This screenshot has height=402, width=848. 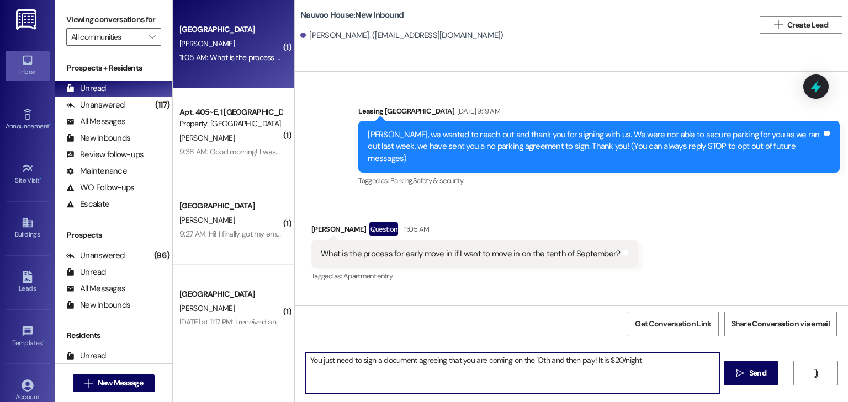 I want to click on div: Question, so click(x=383, y=229).